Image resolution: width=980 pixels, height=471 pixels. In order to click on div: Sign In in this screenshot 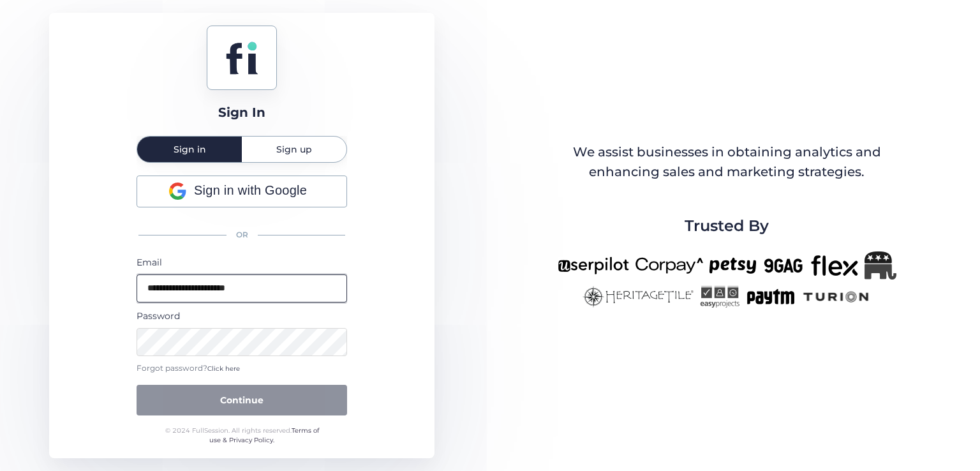, I will do `click(242, 112)`.